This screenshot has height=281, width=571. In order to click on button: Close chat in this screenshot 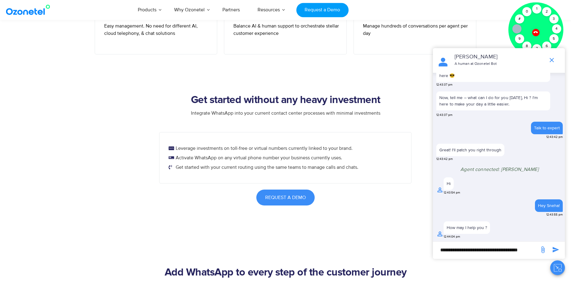, I will do `click(558, 267)`.